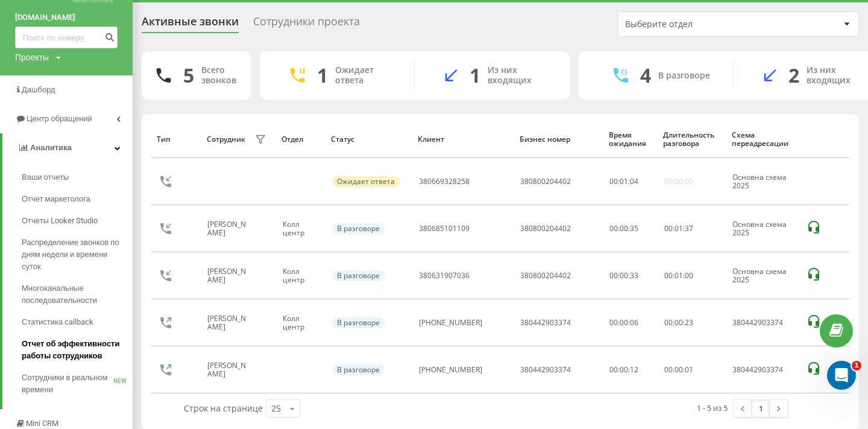  Describe the element at coordinates (77, 350) in the screenshot. I see `a: Отчет об эффективности работы сотрудников` at that location.